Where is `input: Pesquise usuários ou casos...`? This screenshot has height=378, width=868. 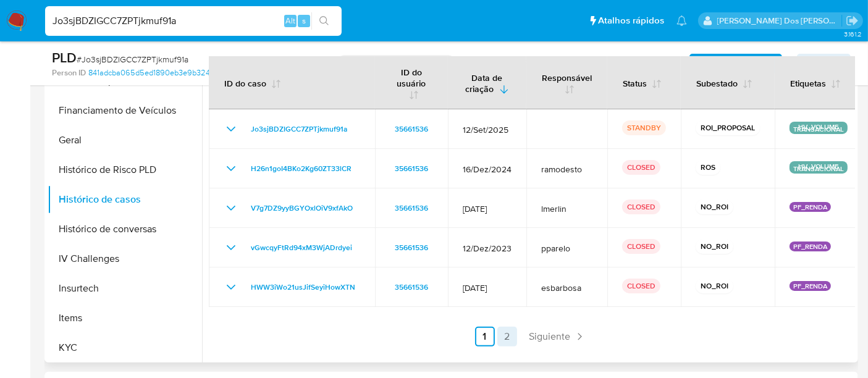
input: Pesquise usuários ou casos... is located at coordinates (193, 21).